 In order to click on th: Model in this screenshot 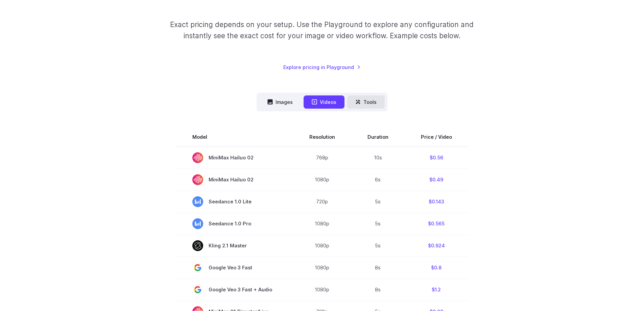, I will do `click(234, 137)`.